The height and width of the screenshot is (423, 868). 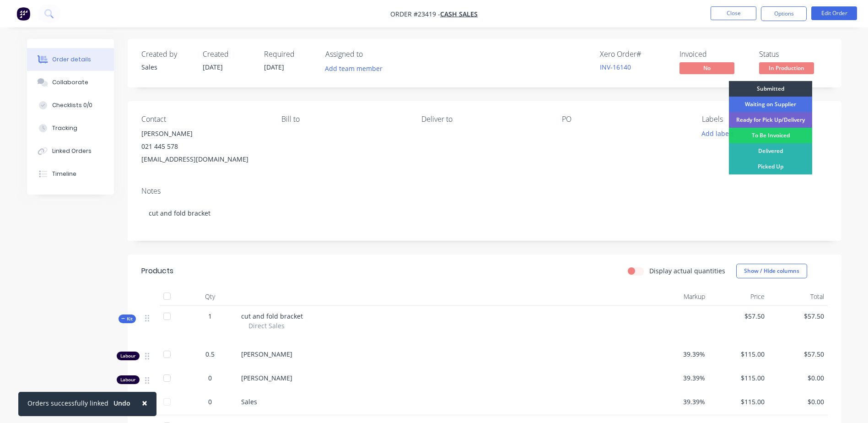 What do you see at coordinates (70, 105) in the screenshot?
I see `button: Checklists 0/0` at bounding box center [70, 105].